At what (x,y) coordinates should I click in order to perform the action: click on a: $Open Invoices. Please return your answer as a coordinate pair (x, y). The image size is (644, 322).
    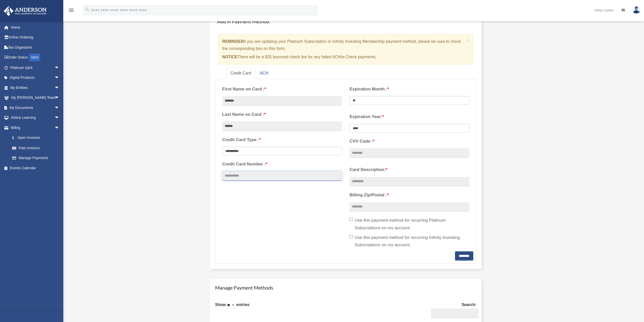
    Looking at the image, I should click on (37, 138).